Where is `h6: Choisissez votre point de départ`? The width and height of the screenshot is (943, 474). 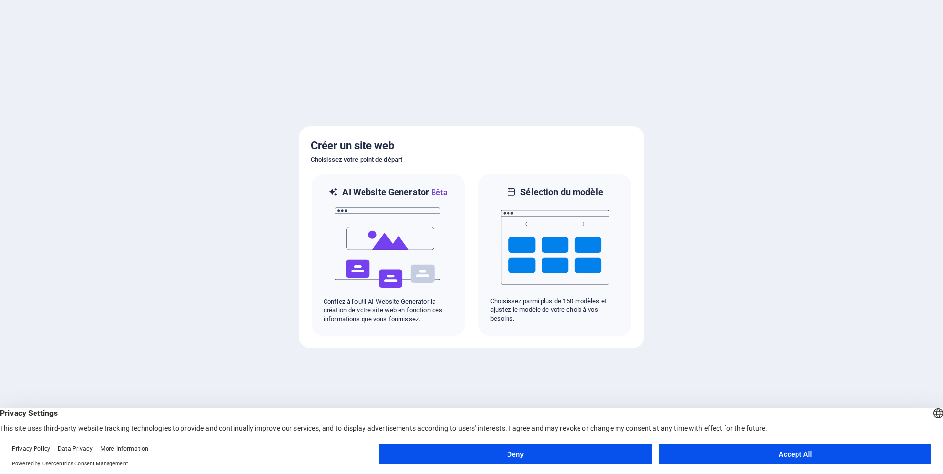 h6: Choisissez votre point de départ is located at coordinates (472, 160).